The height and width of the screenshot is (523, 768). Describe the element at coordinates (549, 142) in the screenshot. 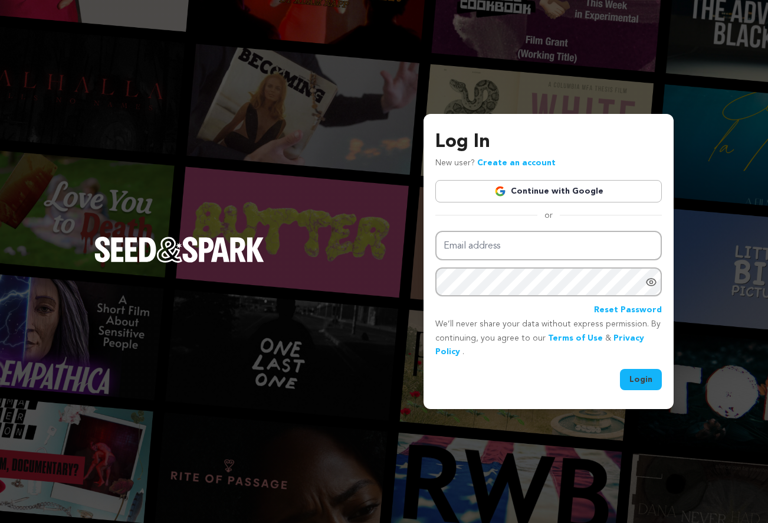

I see `h3: Log In` at that location.